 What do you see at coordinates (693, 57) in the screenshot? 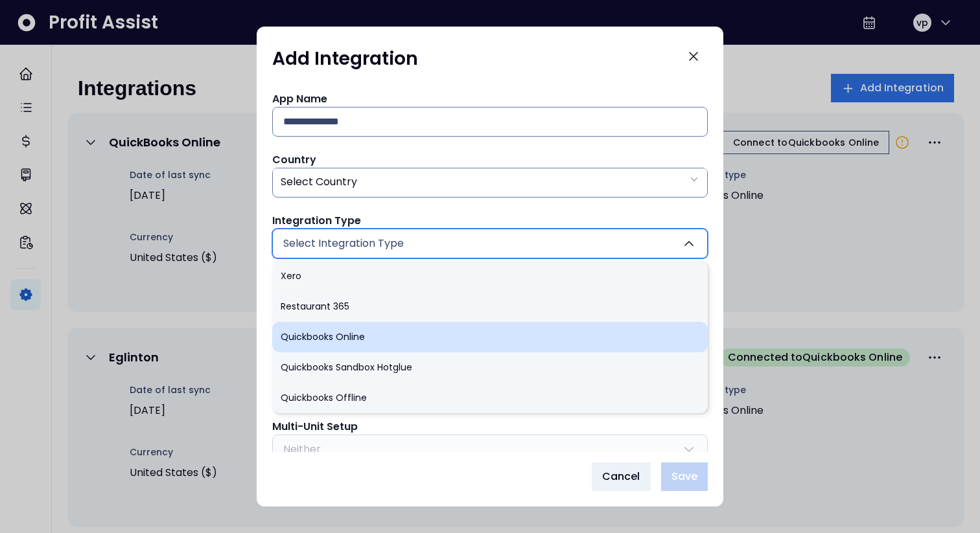
I see `button: Close` at bounding box center [693, 57].